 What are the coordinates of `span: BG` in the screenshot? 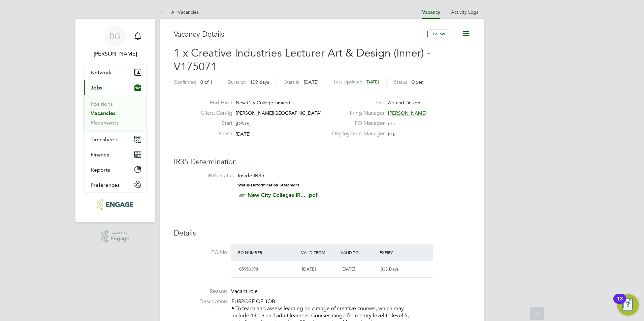 It's located at (115, 36).